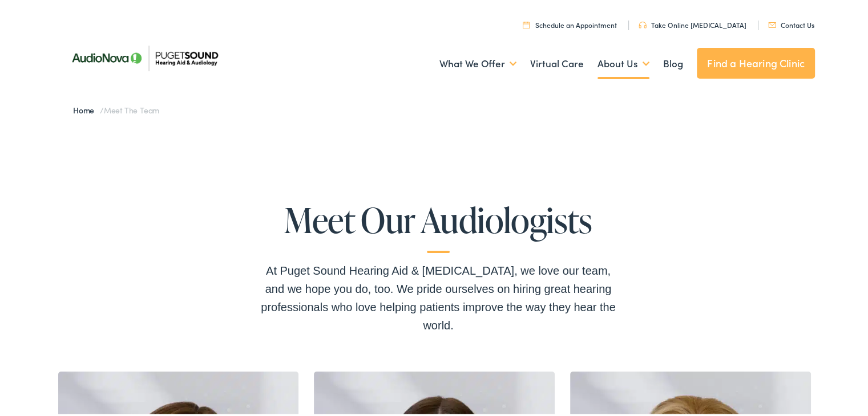 The image size is (868, 416). Describe the element at coordinates (557, 62) in the screenshot. I see `a: Virtual Care` at that location.